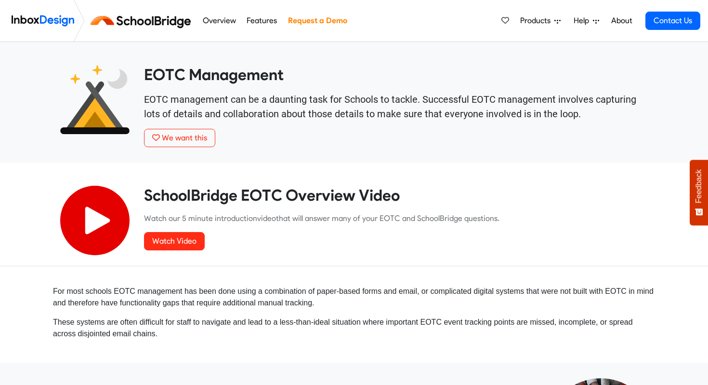 This screenshot has width=708, height=385. Describe the element at coordinates (185, 137) in the screenshot. I see `span: We want this` at that location.